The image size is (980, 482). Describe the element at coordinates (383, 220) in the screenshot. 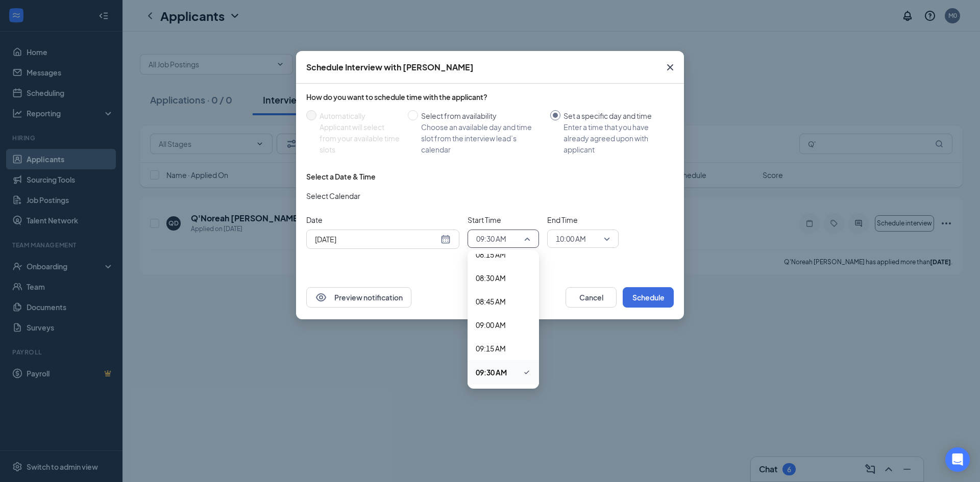

I see `span: Date` at that location.